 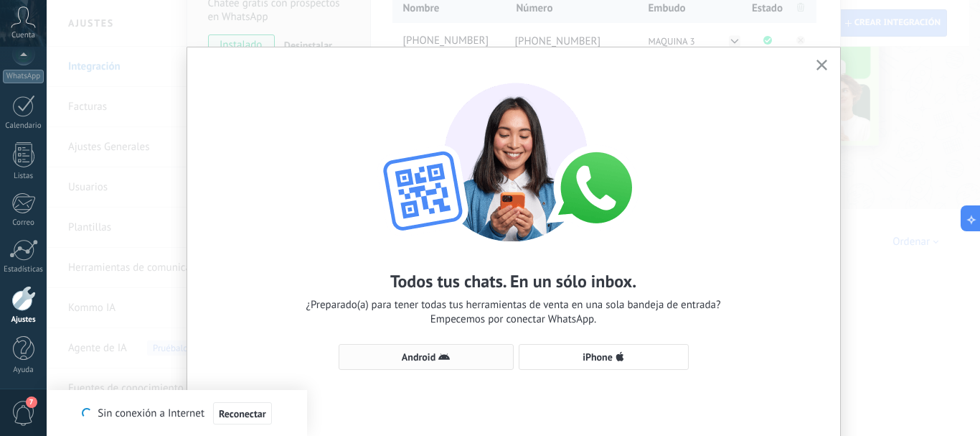 What do you see at coordinates (242, 413) in the screenshot?
I see `span: Reconectar` at bounding box center [242, 413].